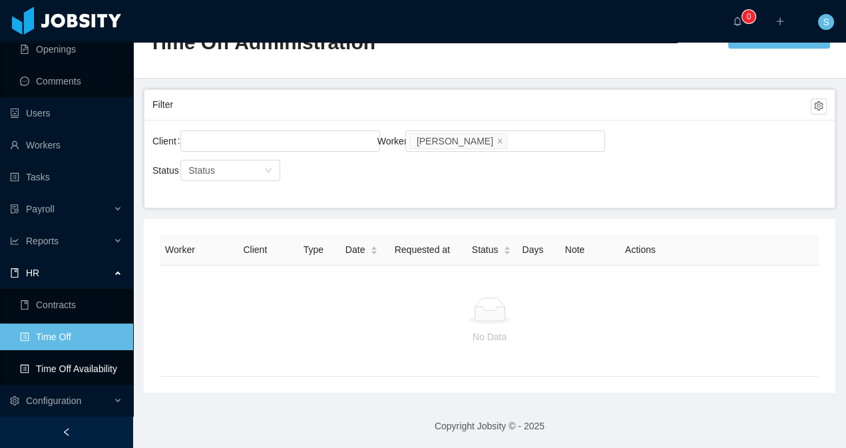 The height and width of the screenshot is (448, 846). Describe the element at coordinates (71, 49) in the screenshot. I see `a: icon: file-textOpenings` at that location.